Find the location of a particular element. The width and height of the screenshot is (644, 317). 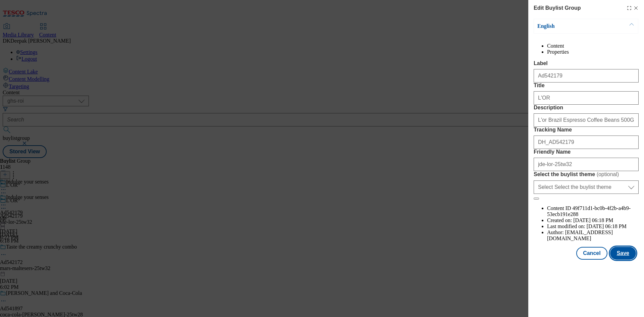

li: Content is located at coordinates (593, 46).